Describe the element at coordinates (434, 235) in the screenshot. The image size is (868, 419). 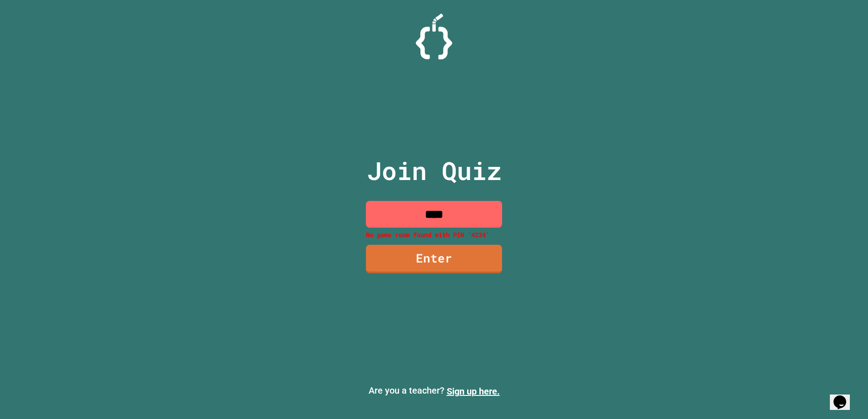
I see `p: No game room found with PIN '4234'` at that location.